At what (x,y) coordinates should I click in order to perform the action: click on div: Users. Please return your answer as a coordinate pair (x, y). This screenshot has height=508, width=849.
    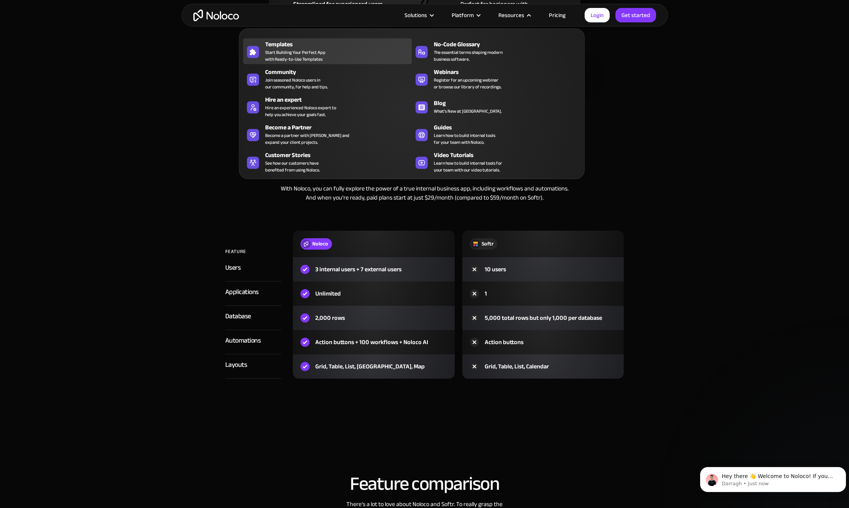
    Looking at the image, I should click on (233, 268).